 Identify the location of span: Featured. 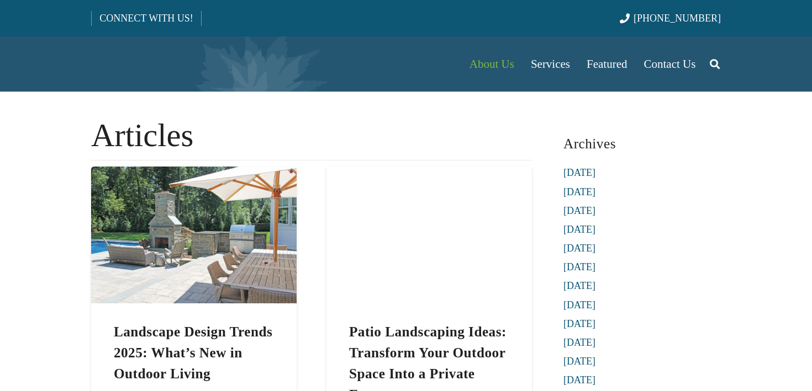
(606, 64).